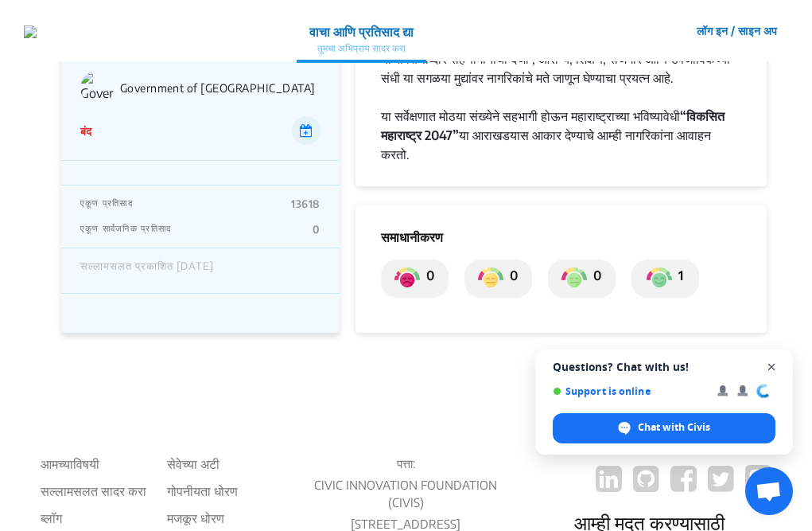  I want to click on img: private_somewhat_dissatisfied.png, so click(490, 279).